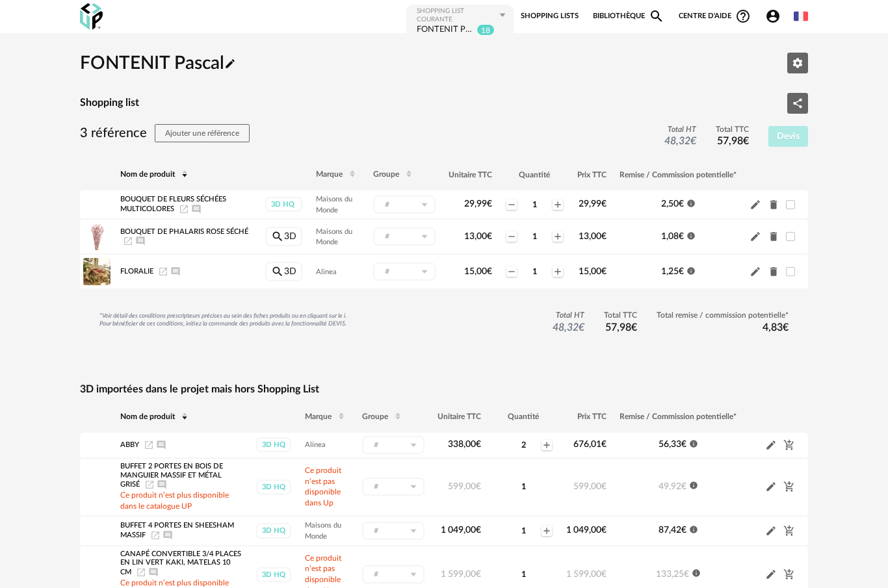 The width and height of the screenshot is (888, 588). I want to click on span: 87,42, so click(672, 530).